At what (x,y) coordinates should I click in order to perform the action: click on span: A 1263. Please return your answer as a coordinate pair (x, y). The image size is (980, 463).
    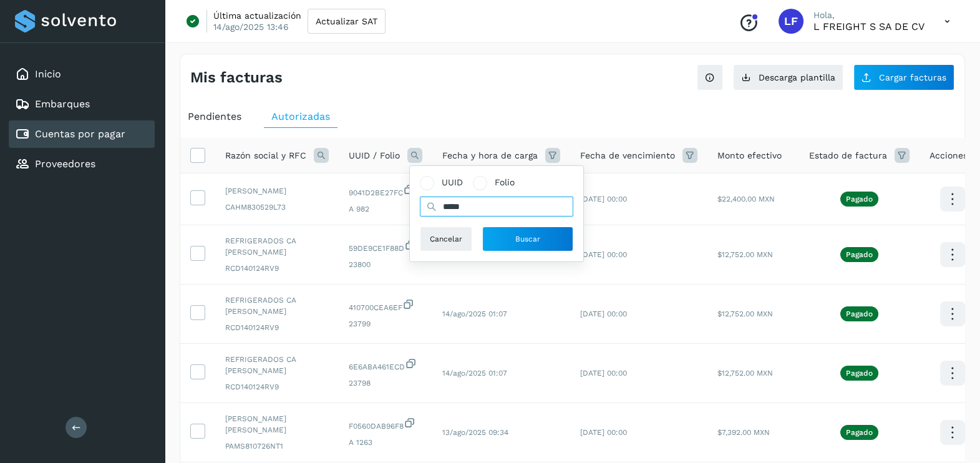
    Looking at the image, I should click on (386, 442).